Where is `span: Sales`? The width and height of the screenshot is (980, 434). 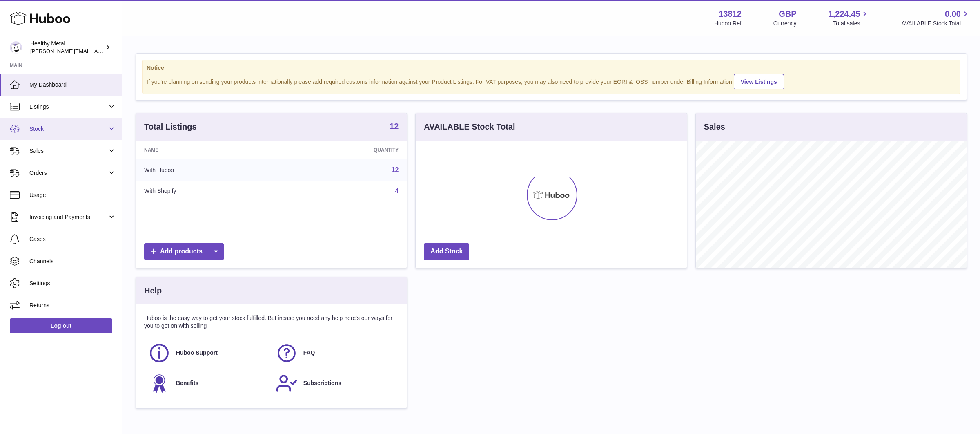
span: Sales is located at coordinates (68, 151).